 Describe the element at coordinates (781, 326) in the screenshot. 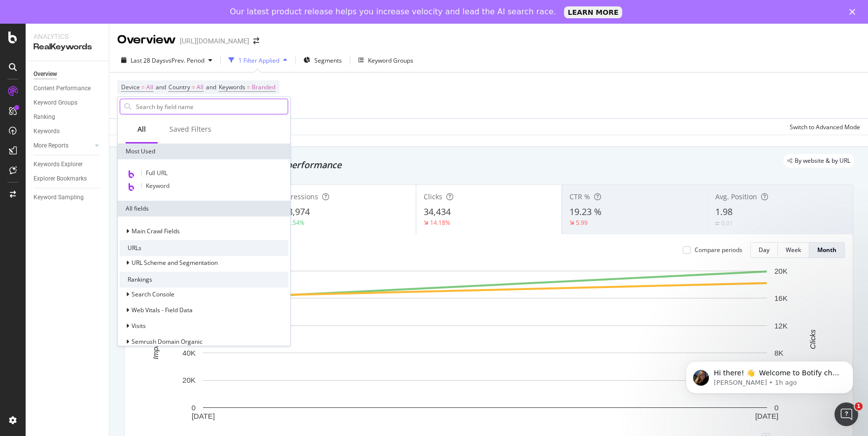

I see `text: 12K` at that location.